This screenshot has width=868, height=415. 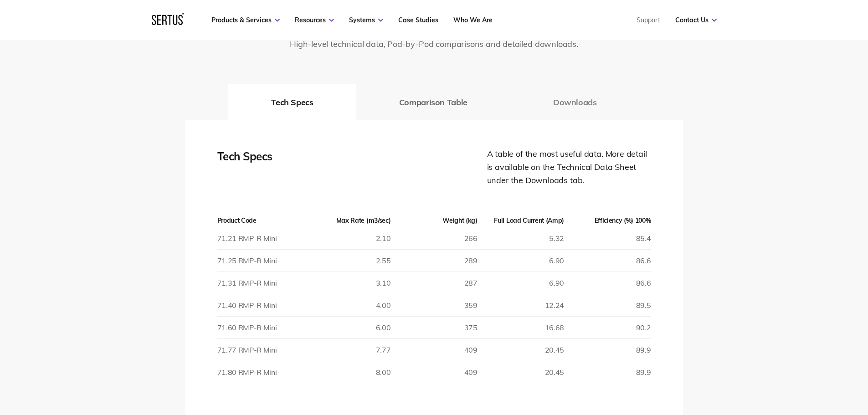 I want to click on th: Max Rate (m3/sec), so click(x=348, y=221).